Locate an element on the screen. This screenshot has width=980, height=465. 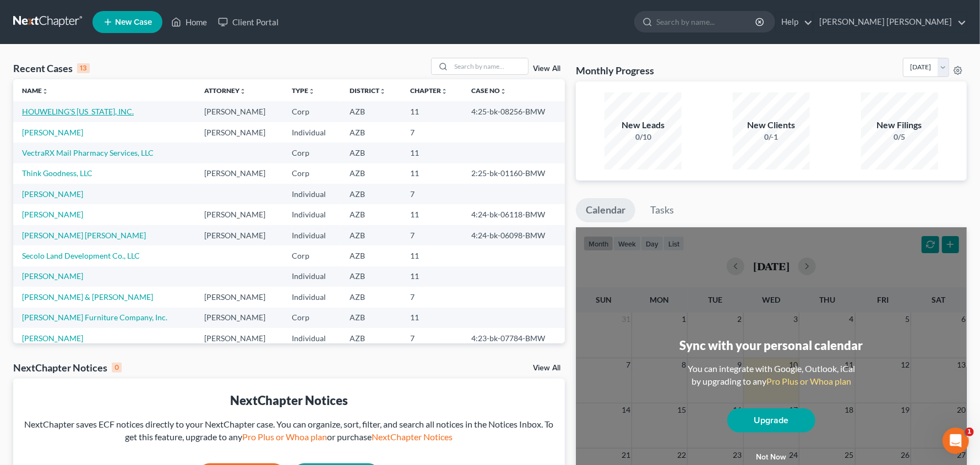
div: NextChapter saves ECF notices directly to your NextChapter case. You can organize, sort, filter, ... is located at coordinates (289, 431).